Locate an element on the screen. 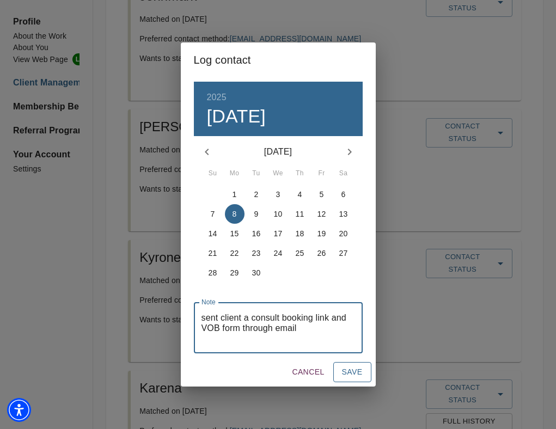 The width and height of the screenshot is (556, 429). p: 7 is located at coordinates (213, 214).